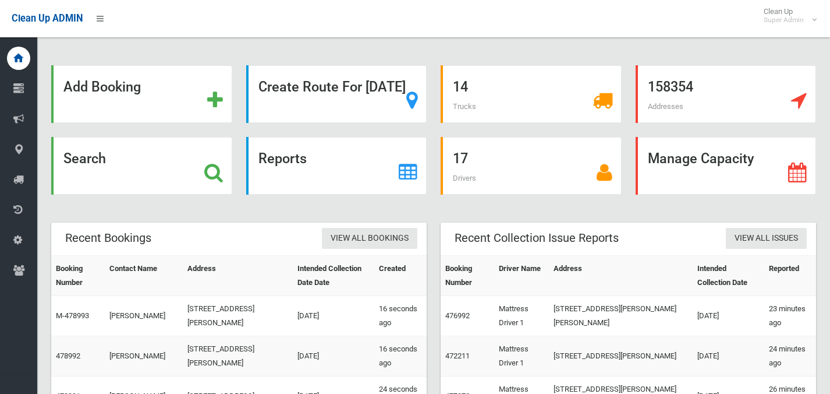 The height and width of the screenshot is (394, 830). What do you see at coordinates (666, 106) in the screenshot?
I see `span: Addresses` at bounding box center [666, 106].